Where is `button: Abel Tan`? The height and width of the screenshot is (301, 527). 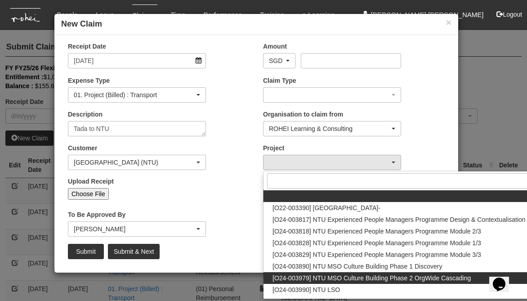
button: Abel Tan is located at coordinates (137, 229).